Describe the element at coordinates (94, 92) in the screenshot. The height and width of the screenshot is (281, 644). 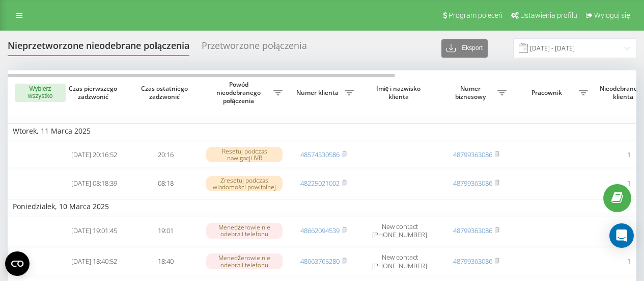
I see `span: Czas pierwszego zadzwonić` at that location.